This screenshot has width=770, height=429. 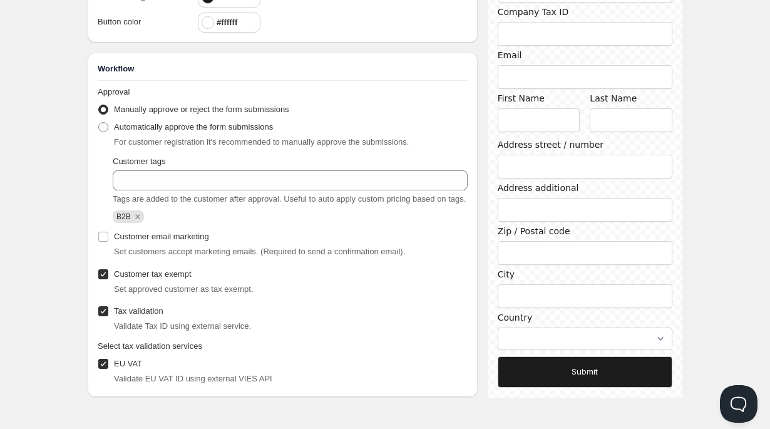 I want to click on div: Country, so click(x=584, y=317).